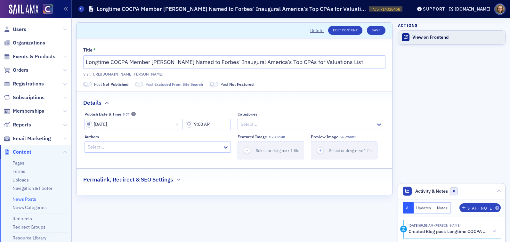  I want to click on div: Categories, so click(247, 114).